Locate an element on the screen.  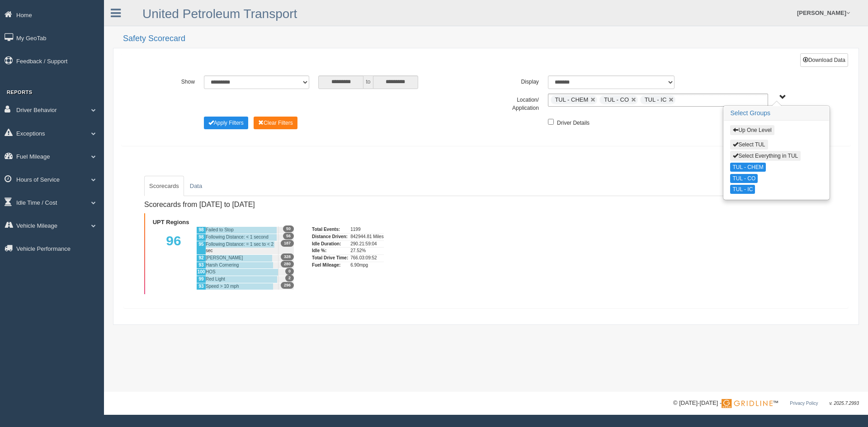
div: 100 is located at coordinates (201, 272).